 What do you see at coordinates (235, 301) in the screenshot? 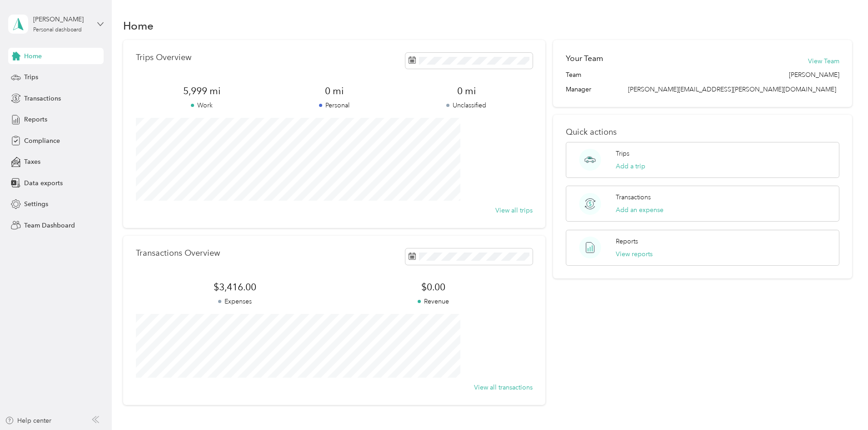
I see `p: Expenses` at bounding box center [235, 301].